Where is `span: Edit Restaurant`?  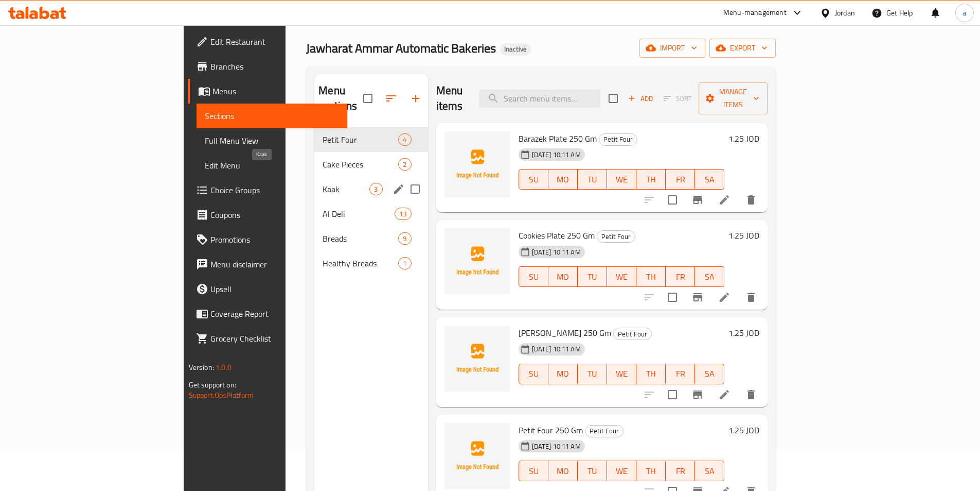
span: Edit Restaurant is located at coordinates (275, 42).